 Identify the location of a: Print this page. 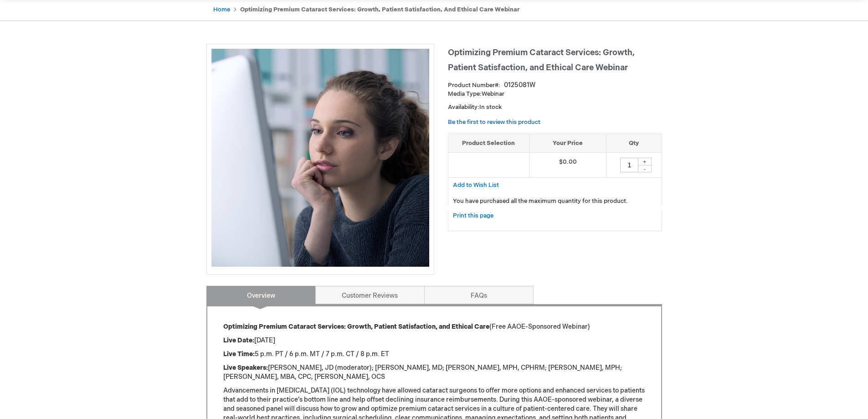
(473, 215).